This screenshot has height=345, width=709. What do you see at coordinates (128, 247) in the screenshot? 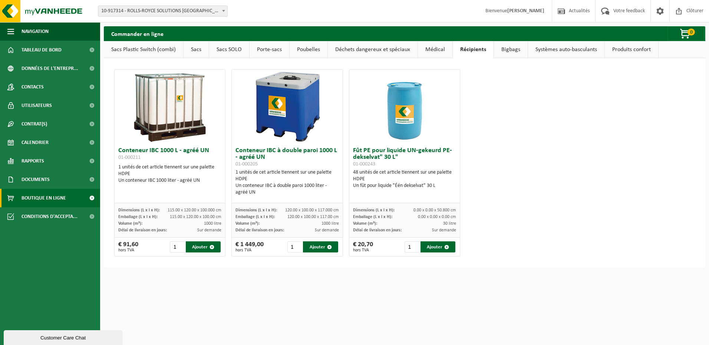
I see `div: € 91,60` at bounding box center [128, 247].